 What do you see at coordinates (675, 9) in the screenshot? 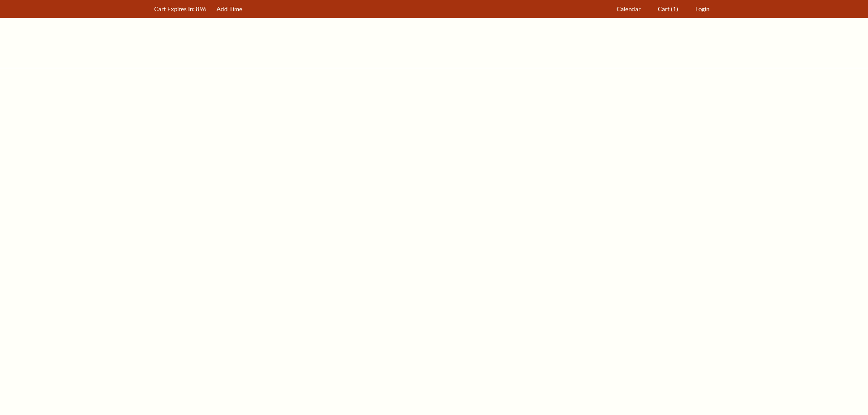
I see `span: (1)` at bounding box center [675, 9].